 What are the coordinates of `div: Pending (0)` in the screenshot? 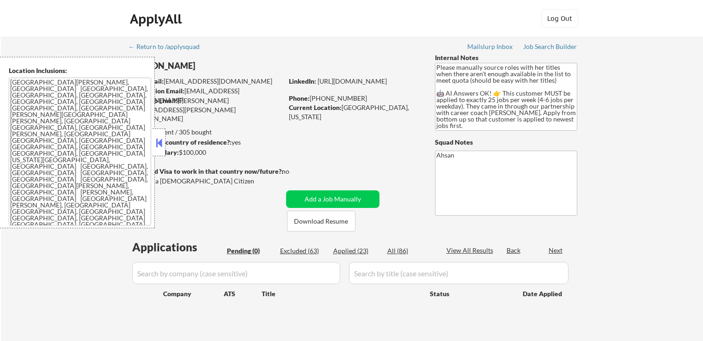 It's located at (250, 251).